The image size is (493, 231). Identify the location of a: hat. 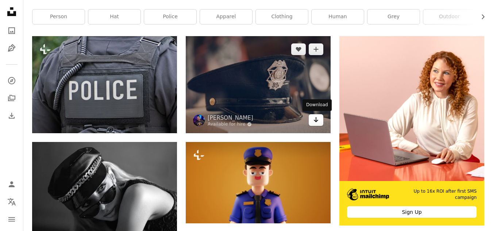
(114, 17).